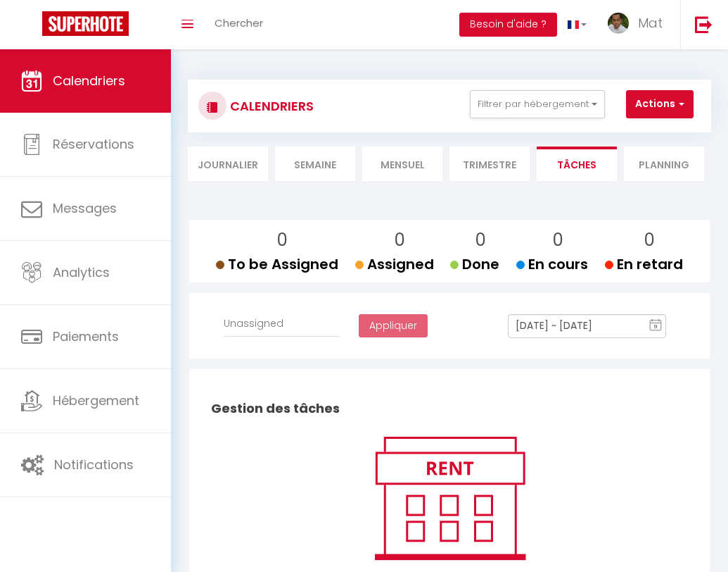 Image resolution: width=728 pixels, height=572 pixels. I want to click on span: Analytics, so click(81, 272).